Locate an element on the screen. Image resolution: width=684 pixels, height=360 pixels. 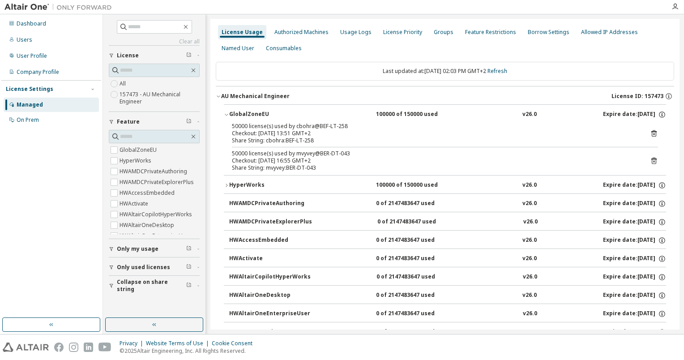
div: User Profile is located at coordinates (32, 56).